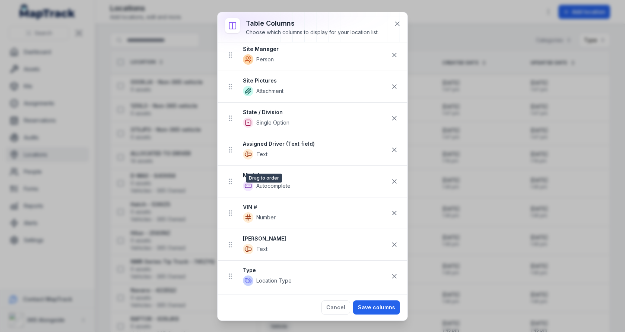  What do you see at coordinates (274, 281) in the screenshot?
I see `span: Location Type` at bounding box center [274, 281].